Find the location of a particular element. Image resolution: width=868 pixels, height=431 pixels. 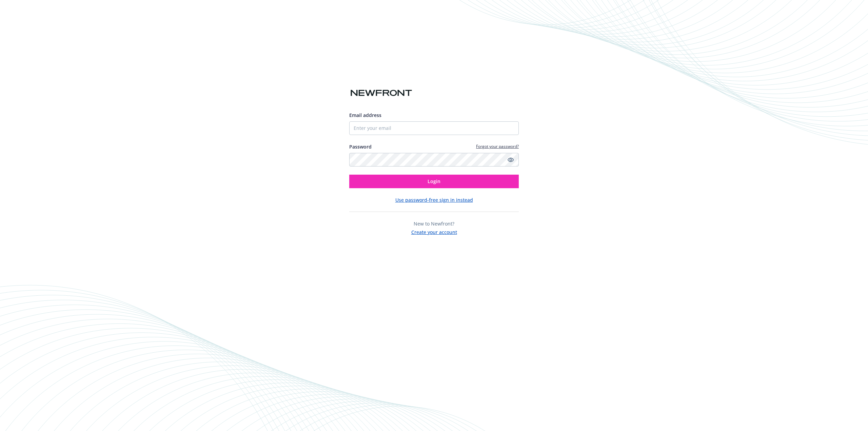

a: Forgot your password? is located at coordinates (497, 146).